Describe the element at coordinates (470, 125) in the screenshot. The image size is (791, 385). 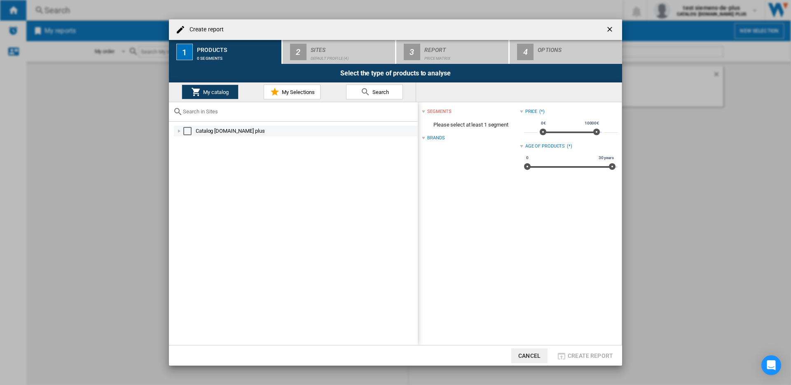
I see `span: Please select at least 1 segment` at that location.